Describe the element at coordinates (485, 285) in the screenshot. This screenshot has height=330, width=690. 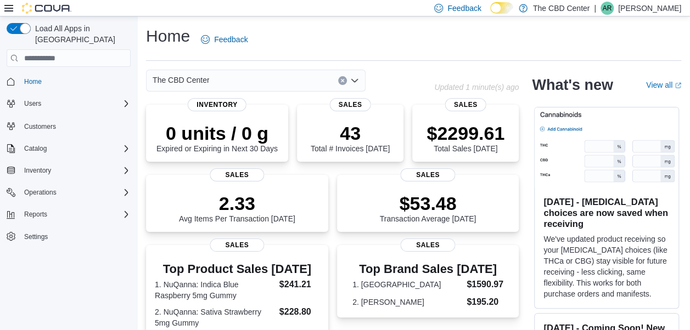
I see `dd: $1590.97` at that location.